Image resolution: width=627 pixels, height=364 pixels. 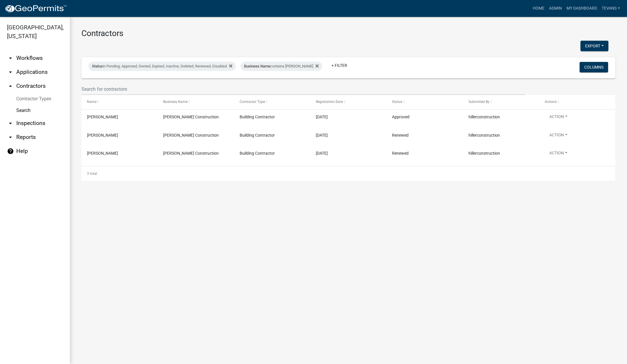 I want to click on div: in Pending, Approved, Denied, Expired, Inactive, Deleted, Renewed, Disabled, so click(x=162, y=66).